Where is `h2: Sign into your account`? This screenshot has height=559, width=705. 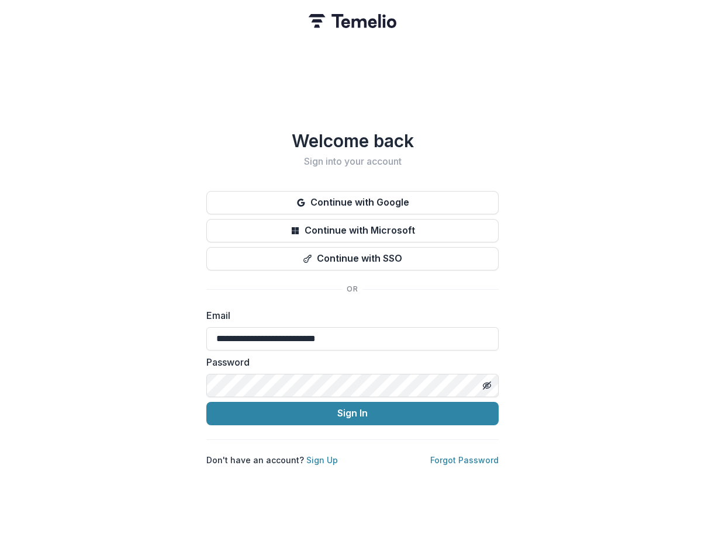 h2: Sign into your account is located at coordinates (353, 161).